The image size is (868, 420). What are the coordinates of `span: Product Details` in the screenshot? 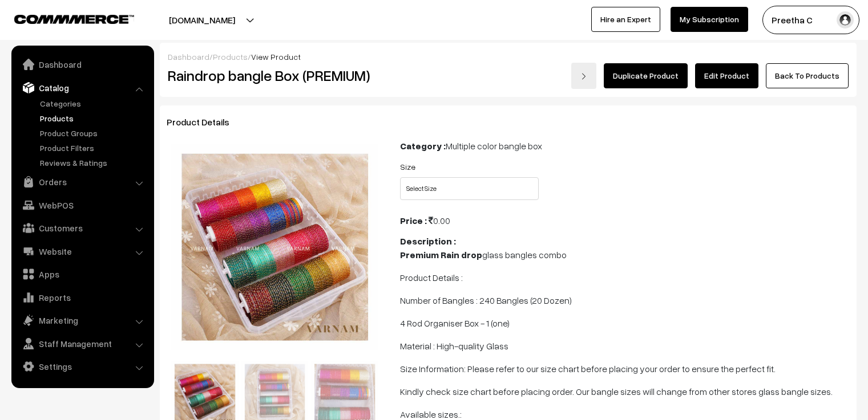 It's located at (205, 122).